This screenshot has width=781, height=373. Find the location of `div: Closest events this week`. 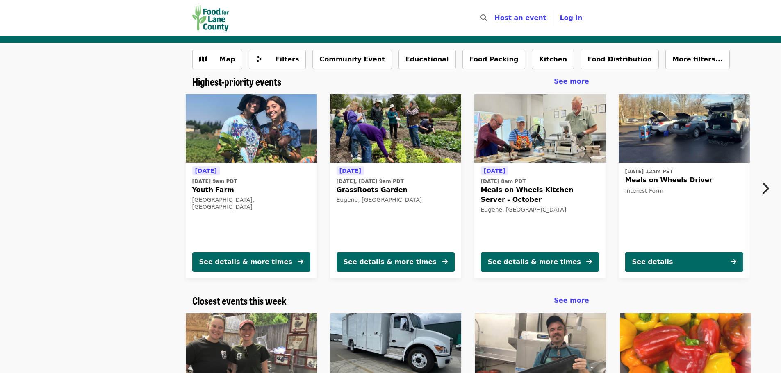

div: Closest events this week is located at coordinates (391, 301).